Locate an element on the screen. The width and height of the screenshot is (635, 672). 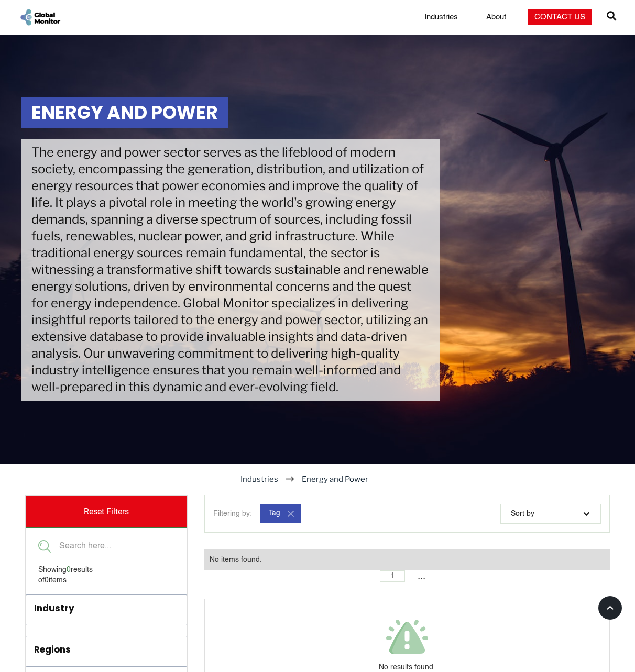
div: Tag is located at coordinates (274, 514).